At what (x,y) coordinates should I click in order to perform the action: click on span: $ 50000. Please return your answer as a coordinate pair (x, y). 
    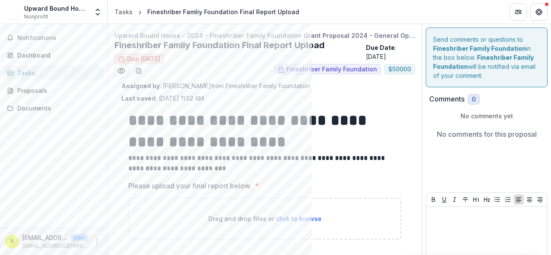
    Looking at the image, I should click on (399, 69).